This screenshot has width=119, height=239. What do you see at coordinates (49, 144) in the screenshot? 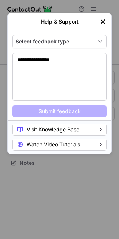
I see `span: Watch Video Tutorials` at bounding box center [49, 144].